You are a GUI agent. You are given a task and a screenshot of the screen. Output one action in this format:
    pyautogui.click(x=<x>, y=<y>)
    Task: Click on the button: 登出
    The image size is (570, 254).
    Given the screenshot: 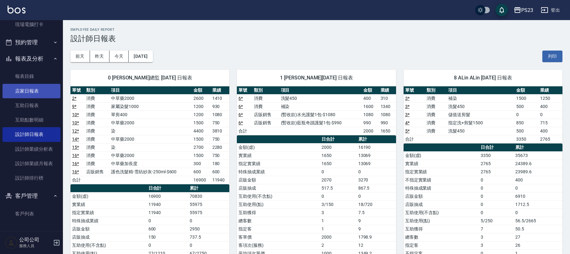 What is the action you would take?
    pyautogui.click(x=550, y=10)
    